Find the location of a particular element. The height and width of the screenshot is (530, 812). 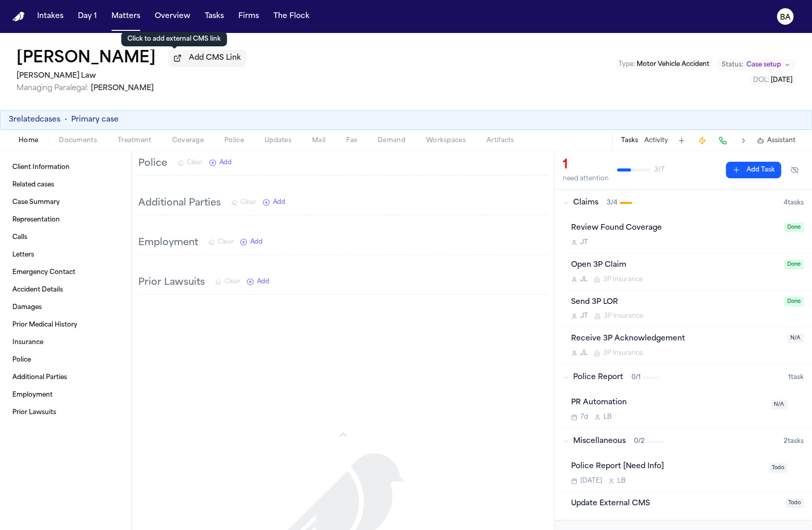

button: Clear Additional Parties is located at coordinates (243, 202).